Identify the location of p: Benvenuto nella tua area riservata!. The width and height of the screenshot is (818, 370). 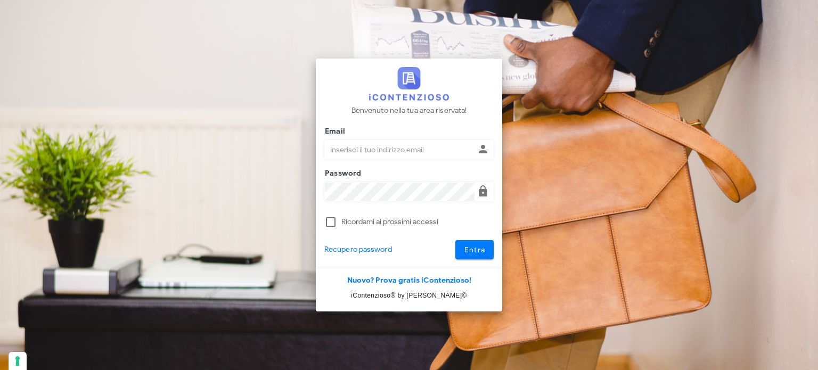
(409, 111).